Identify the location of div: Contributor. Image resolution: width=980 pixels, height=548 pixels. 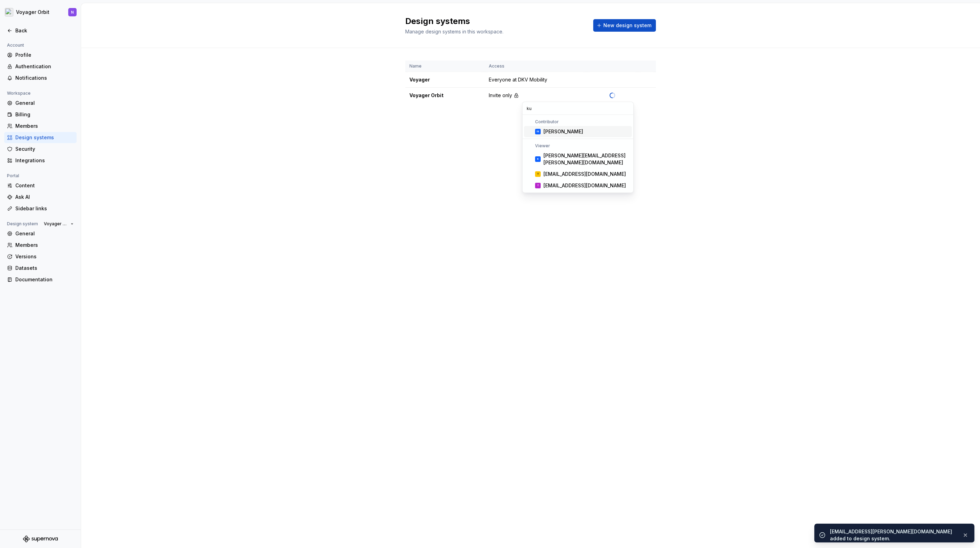
(578, 122).